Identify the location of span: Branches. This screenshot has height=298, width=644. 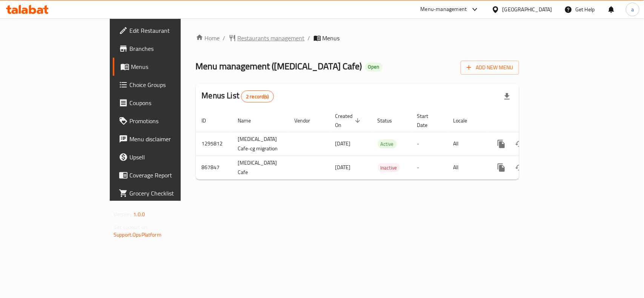
(170, 48).